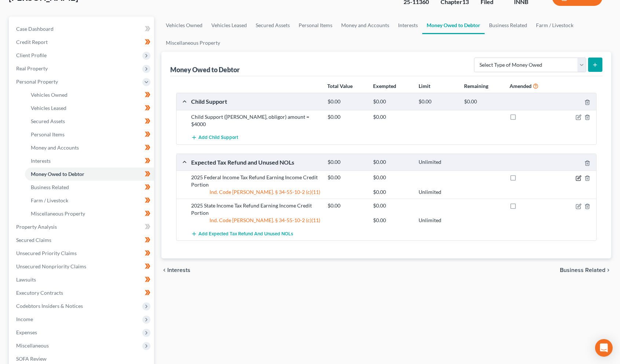 The height and width of the screenshot is (364, 620). I want to click on a: Secured Claims, so click(82, 240).